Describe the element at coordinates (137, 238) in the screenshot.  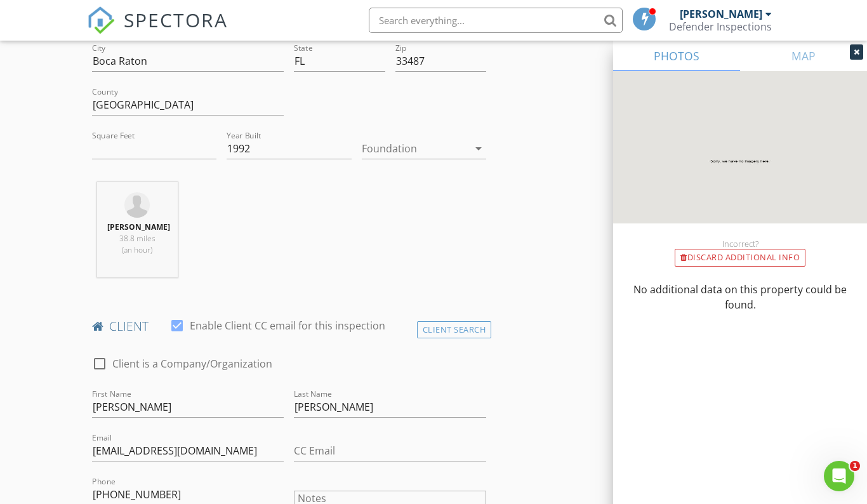
I see `span: 38.8 miles` at that location.